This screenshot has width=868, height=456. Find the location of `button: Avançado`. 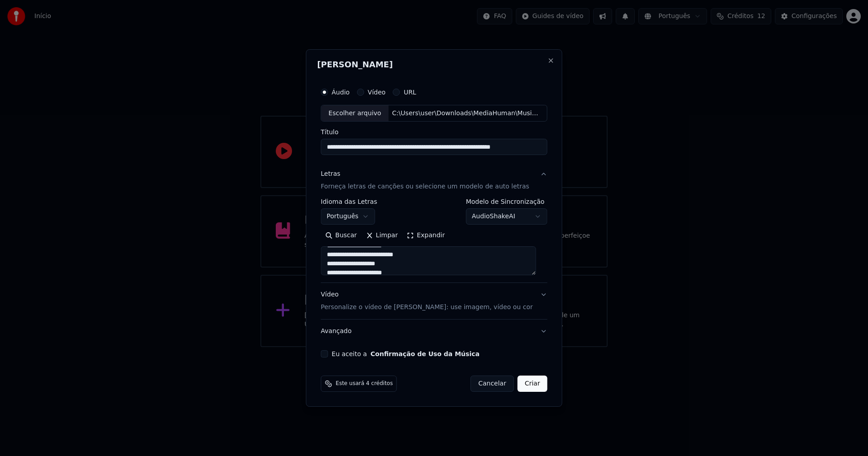

button: Avançado is located at coordinates (434, 331).